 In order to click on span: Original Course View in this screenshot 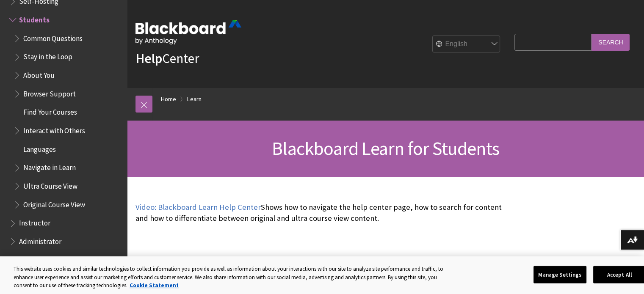, I will do `click(54, 203)`.